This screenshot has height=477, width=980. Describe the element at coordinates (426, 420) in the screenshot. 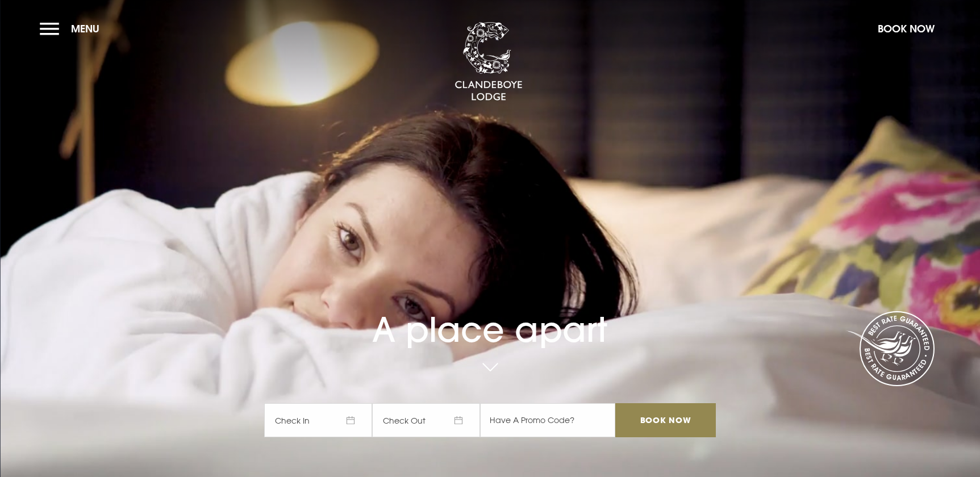

I see `span: Check Out` at that location.